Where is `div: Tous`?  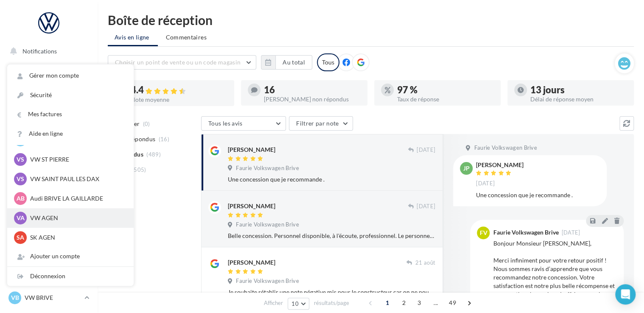 div: Tous is located at coordinates (328, 63).